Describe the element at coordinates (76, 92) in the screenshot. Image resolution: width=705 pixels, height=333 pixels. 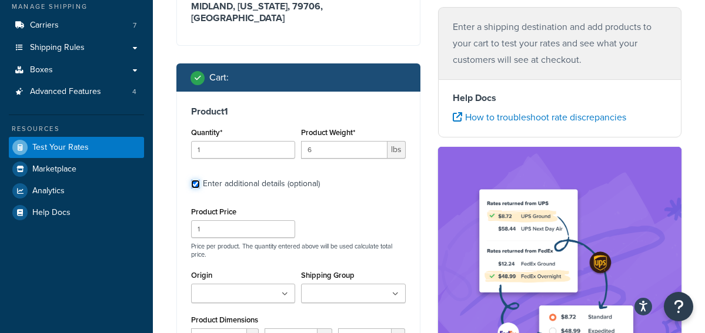
I see `li: Advanced Features` at that location.